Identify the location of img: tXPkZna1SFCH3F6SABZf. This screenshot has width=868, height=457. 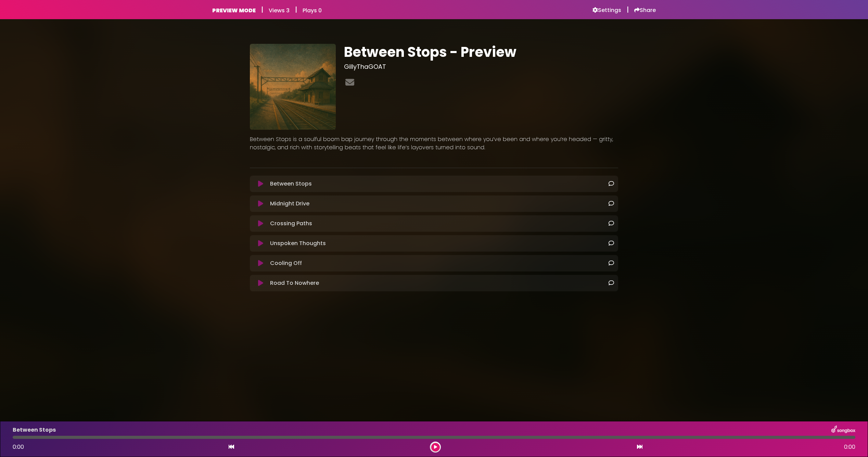
(292, 87).